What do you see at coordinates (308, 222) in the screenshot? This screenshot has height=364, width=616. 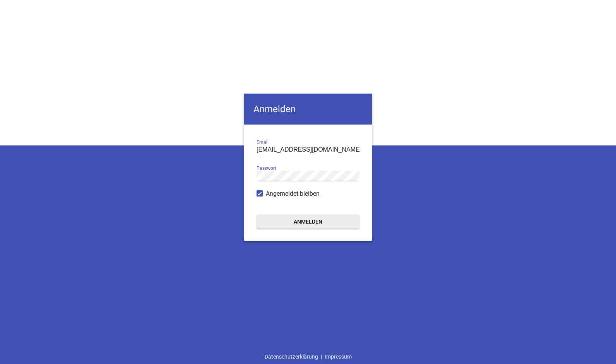 I see `button: Anmelden` at bounding box center [308, 222].